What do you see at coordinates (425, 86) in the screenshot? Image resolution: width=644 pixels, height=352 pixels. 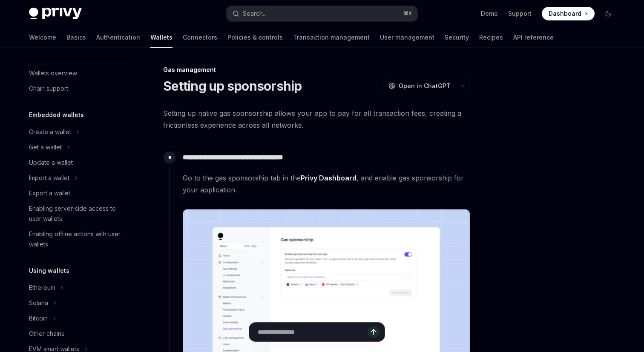 I see `span: Open in ChatGPT` at bounding box center [425, 86].